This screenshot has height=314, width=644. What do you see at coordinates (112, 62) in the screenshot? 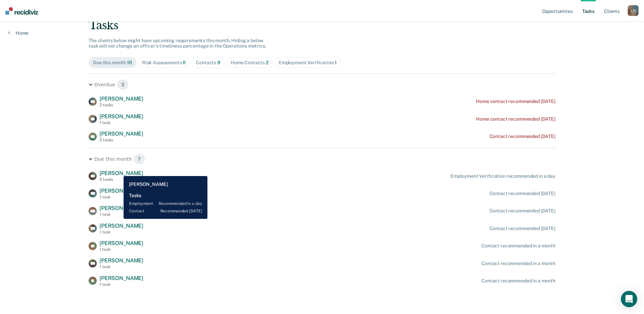
I see `div: Due this month` at bounding box center [112, 62].